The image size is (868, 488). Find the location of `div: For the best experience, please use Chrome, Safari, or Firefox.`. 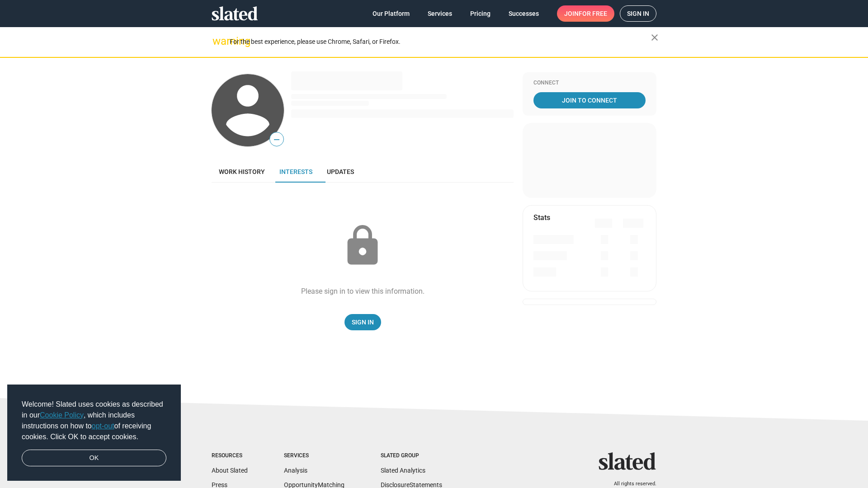

div: For the best experience, please use Chrome, Safari, or Firefox. is located at coordinates (441, 41).